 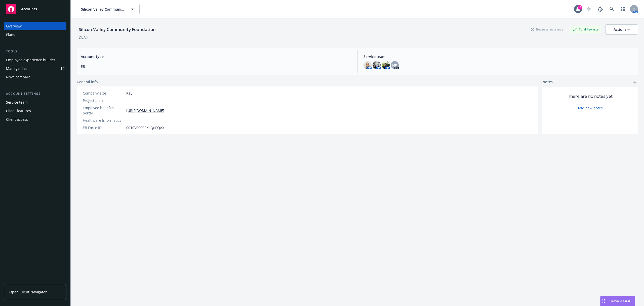 I want to click on div: Business Insurance, so click(x=547, y=29).